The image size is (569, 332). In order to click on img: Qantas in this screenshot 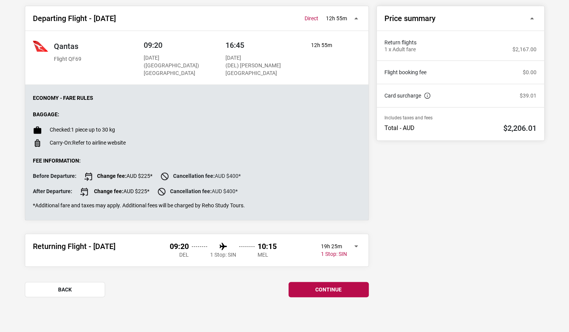, I will do `click(40, 46)`.